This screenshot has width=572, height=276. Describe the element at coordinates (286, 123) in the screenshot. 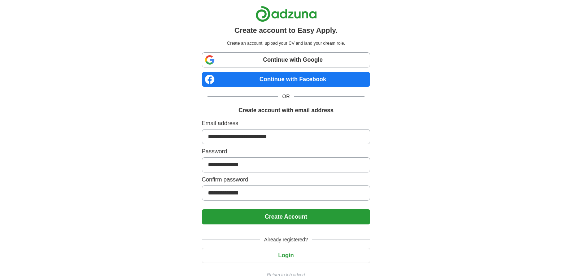

I see `label: Email address` at that location.